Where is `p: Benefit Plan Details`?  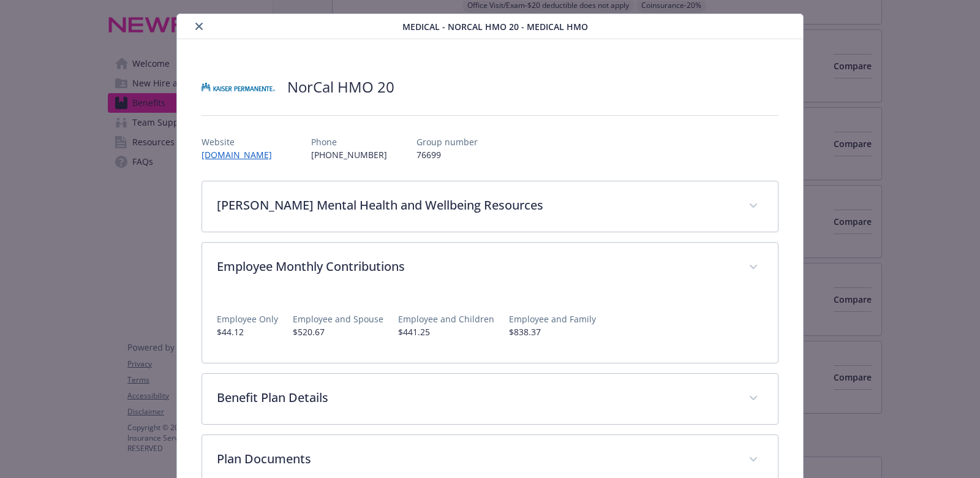 p: Benefit Plan Details is located at coordinates (475, 398).